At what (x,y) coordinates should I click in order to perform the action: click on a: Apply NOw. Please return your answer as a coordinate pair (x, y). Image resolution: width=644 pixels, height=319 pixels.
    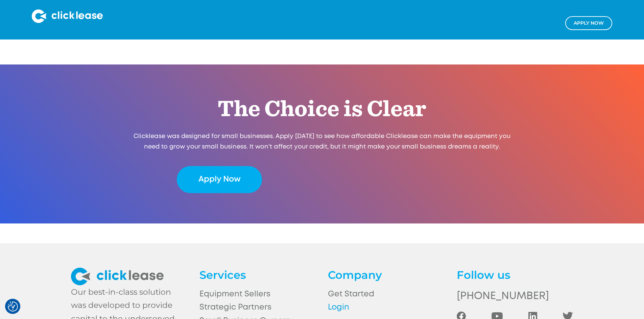
    Looking at the image, I should click on (588, 23).